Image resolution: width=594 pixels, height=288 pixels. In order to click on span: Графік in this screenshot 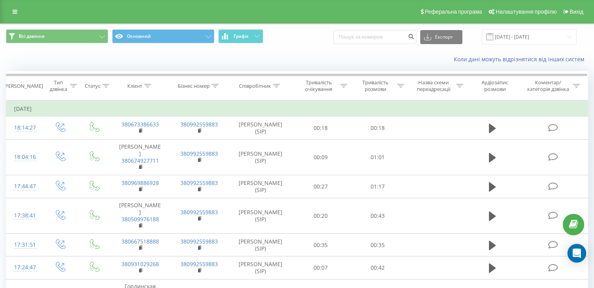, I will do `click(241, 36)`.